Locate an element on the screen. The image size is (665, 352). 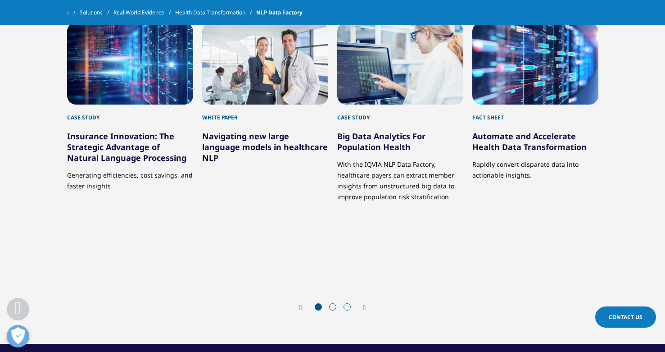
button: Open Preferences is located at coordinates (18, 336).